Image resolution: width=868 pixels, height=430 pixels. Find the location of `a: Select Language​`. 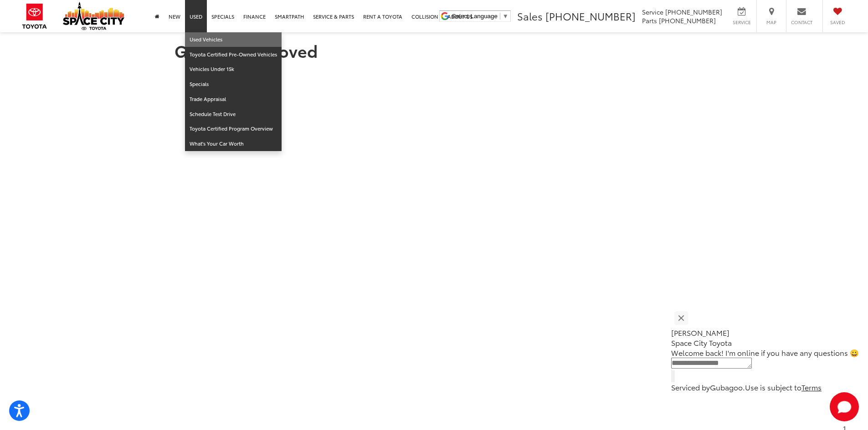

a: Select Language​ is located at coordinates (480, 16).